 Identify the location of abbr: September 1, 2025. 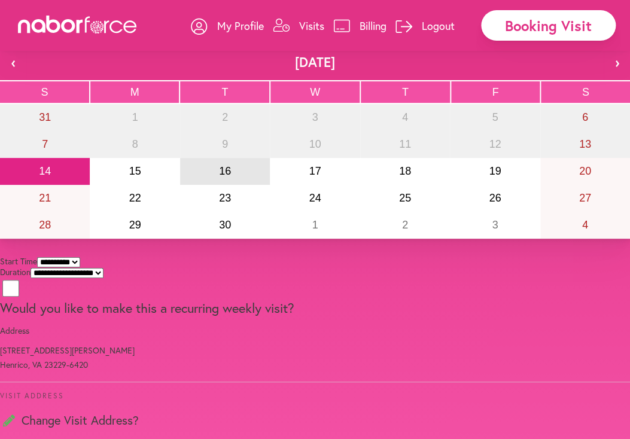
(135, 117).